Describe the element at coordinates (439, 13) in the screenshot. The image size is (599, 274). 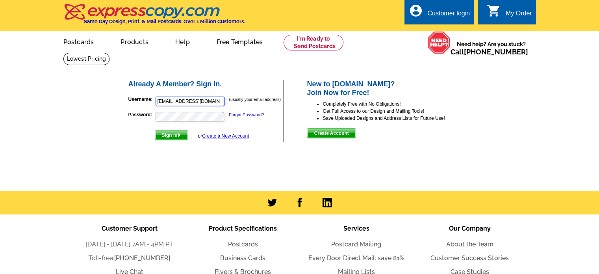
I see `a: account_circle Customer login` at that location.